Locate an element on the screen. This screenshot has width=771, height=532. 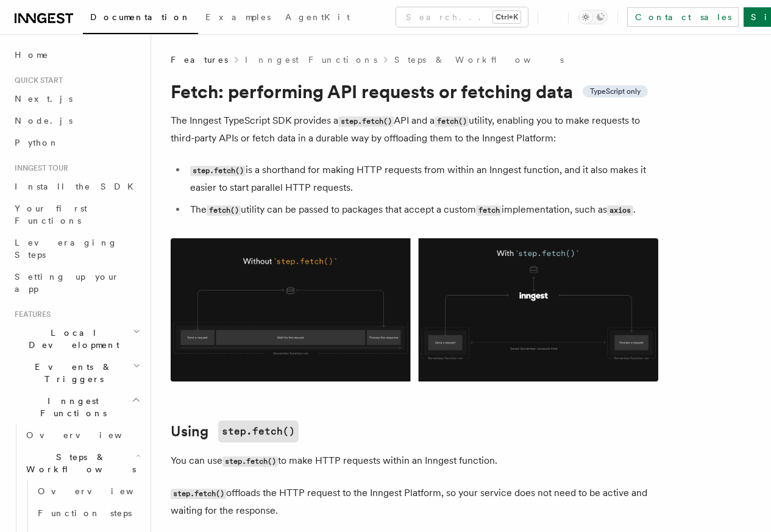
code: axios is located at coordinates (620, 210).